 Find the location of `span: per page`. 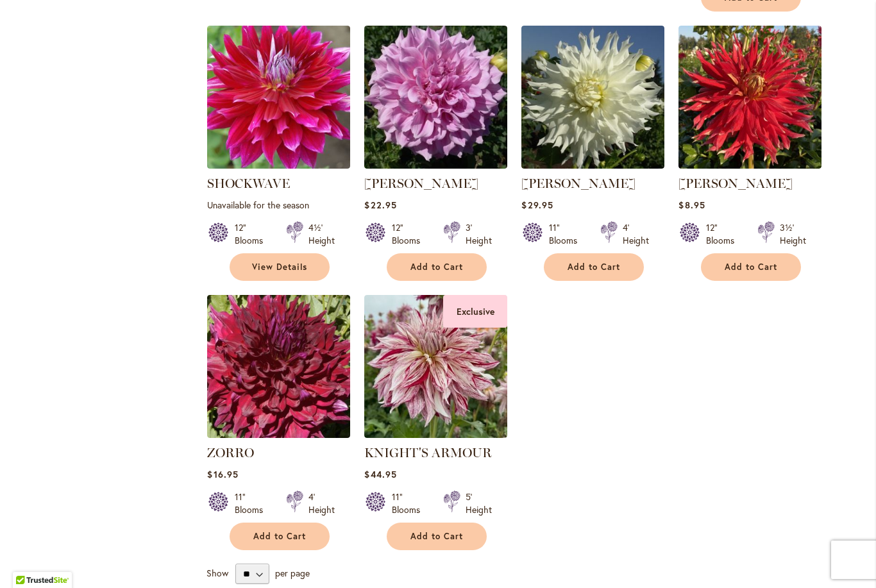

span: per page is located at coordinates (293, 572).